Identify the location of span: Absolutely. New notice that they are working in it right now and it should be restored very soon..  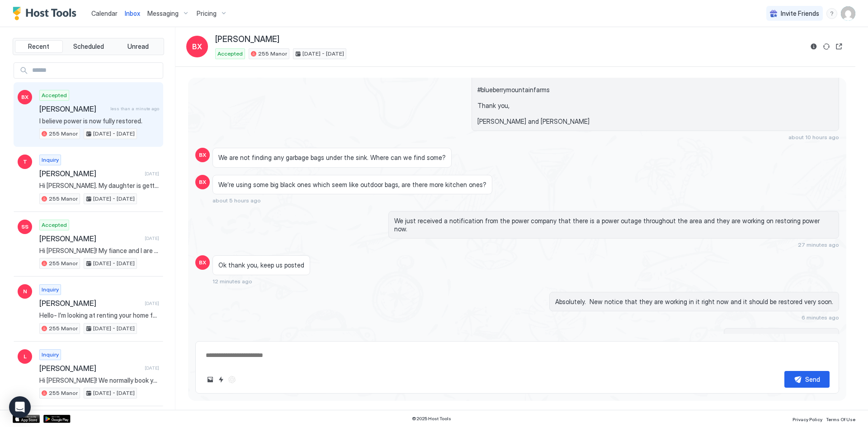
(694, 302).